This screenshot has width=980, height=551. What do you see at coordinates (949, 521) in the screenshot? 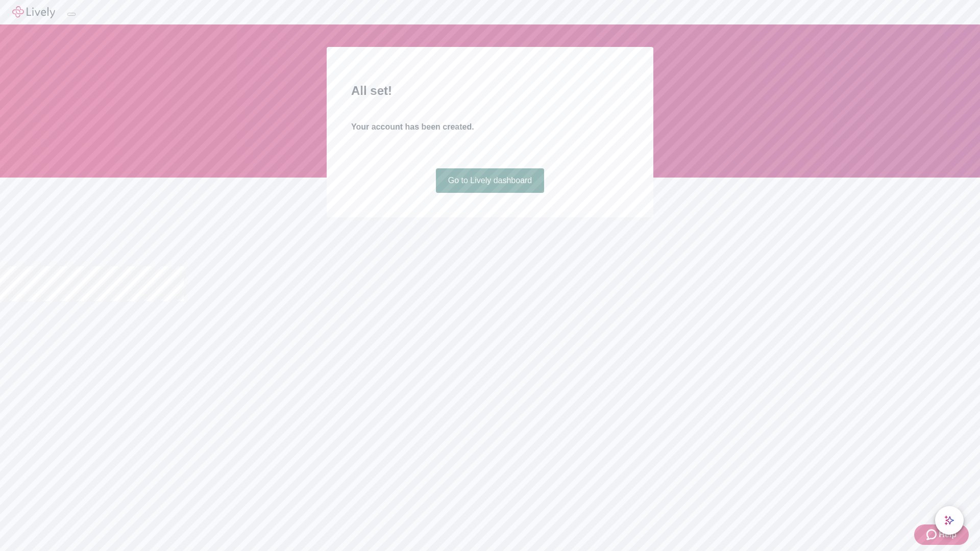
I see `svg: Lively AI Assistant` at bounding box center [949, 521].